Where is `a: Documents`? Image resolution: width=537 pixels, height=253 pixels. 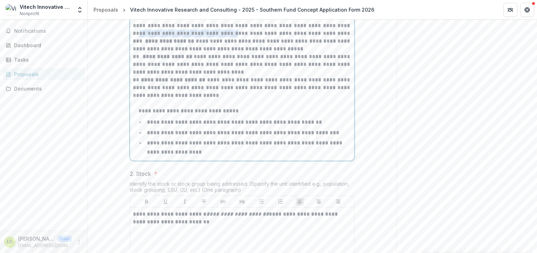 a: Documents is located at coordinates (44, 88).